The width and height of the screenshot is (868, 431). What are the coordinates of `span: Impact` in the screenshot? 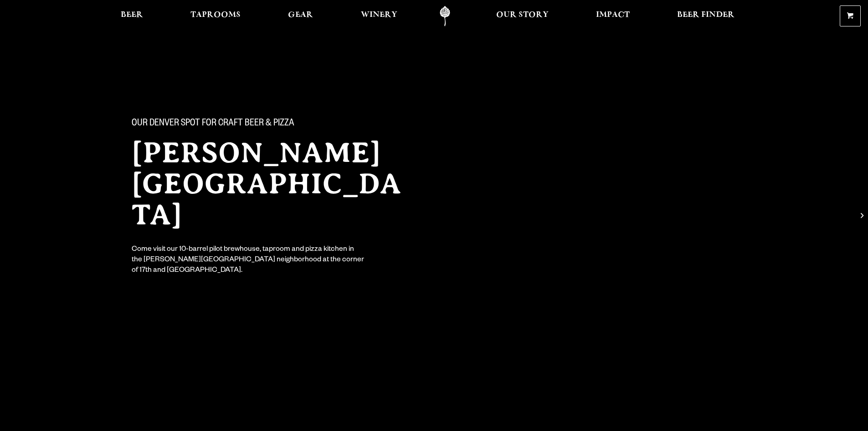 It's located at (613, 15).